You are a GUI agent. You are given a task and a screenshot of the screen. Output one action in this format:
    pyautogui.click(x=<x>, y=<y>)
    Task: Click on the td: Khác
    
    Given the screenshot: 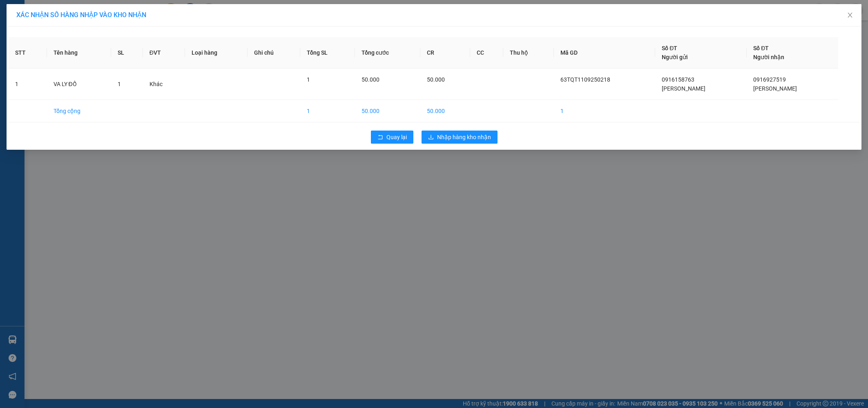 What is the action you would take?
    pyautogui.click(x=164, y=84)
    